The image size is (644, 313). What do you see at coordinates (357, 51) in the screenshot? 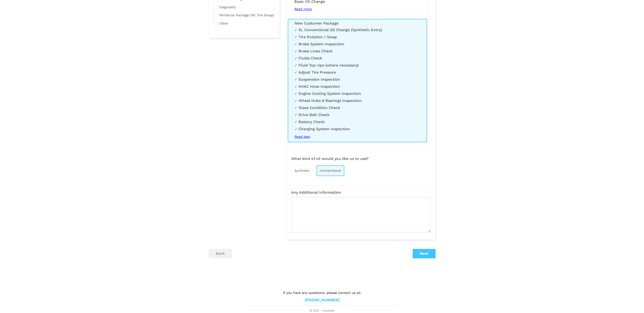
I see `li: Brake Lines Check` at bounding box center [357, 51].